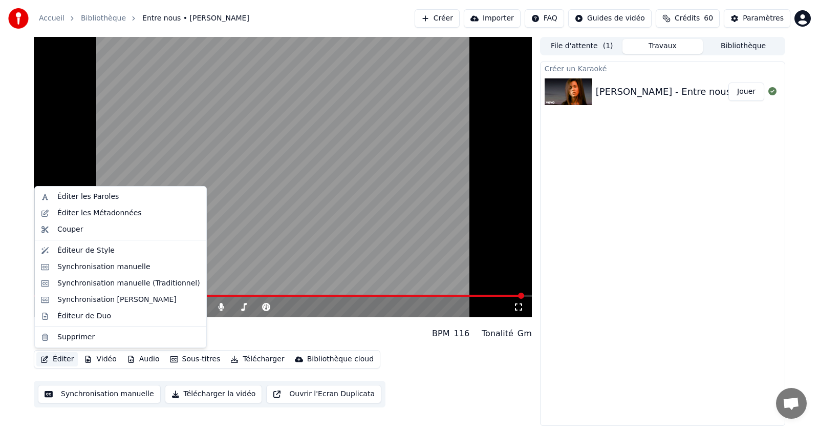 The image size is (819, 429). Describe the element at coordinates (792, 403) in the screenshot. I see `div: Ouvrir le chat` at that location.